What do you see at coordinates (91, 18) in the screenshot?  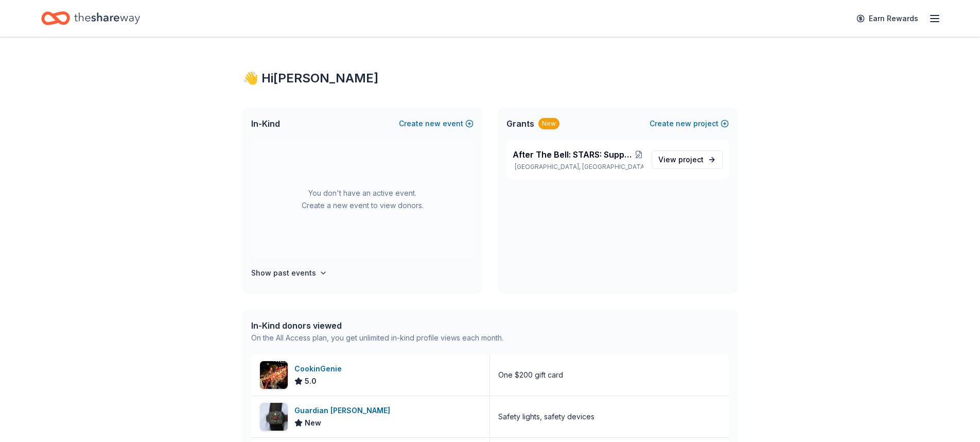 I see `a: Home` at bounding box center [91, 18].